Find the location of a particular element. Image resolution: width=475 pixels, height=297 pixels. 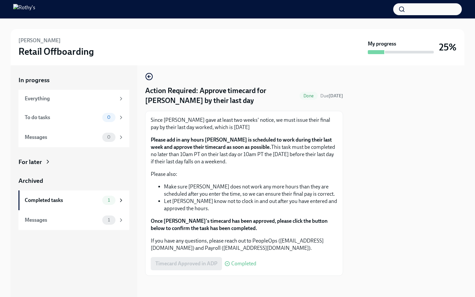

strong: My progress is located at coordinates (382, 44).